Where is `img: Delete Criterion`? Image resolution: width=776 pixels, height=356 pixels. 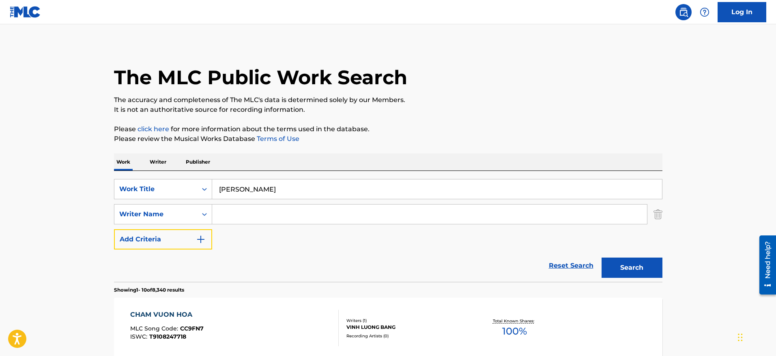 img: Delete Criterion is located at coordinates (658, 215).